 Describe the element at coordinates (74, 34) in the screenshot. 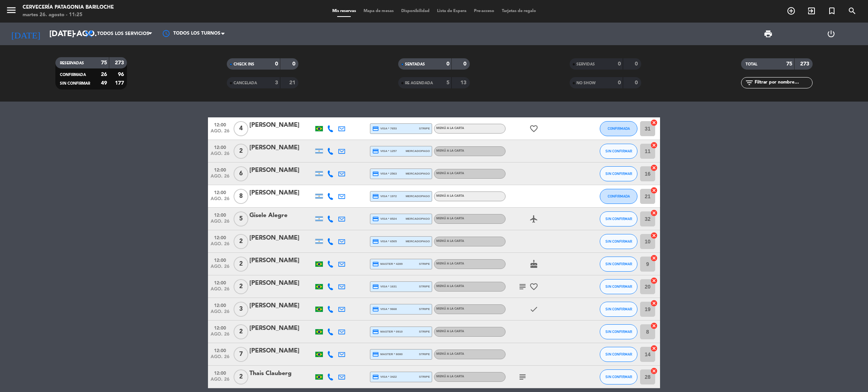

I see `i: arrow_drop_down` at that location.